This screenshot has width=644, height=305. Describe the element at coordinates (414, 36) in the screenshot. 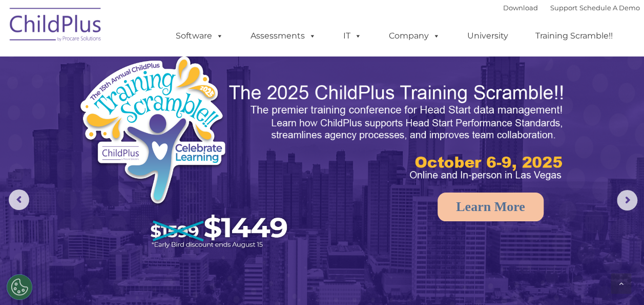

I see `a: Company` at that location.